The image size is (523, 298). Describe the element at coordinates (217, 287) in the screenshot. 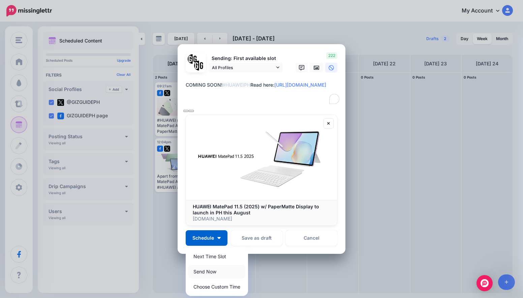

I see `a: Choose Custom Time` at that location.